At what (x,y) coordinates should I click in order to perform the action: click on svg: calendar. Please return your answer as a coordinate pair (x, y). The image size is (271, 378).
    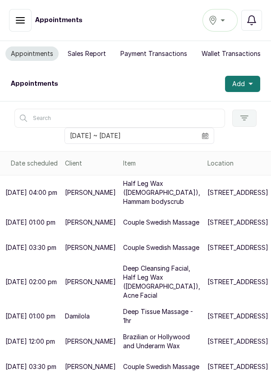
    Looking at the image, I should click on (205, 136).